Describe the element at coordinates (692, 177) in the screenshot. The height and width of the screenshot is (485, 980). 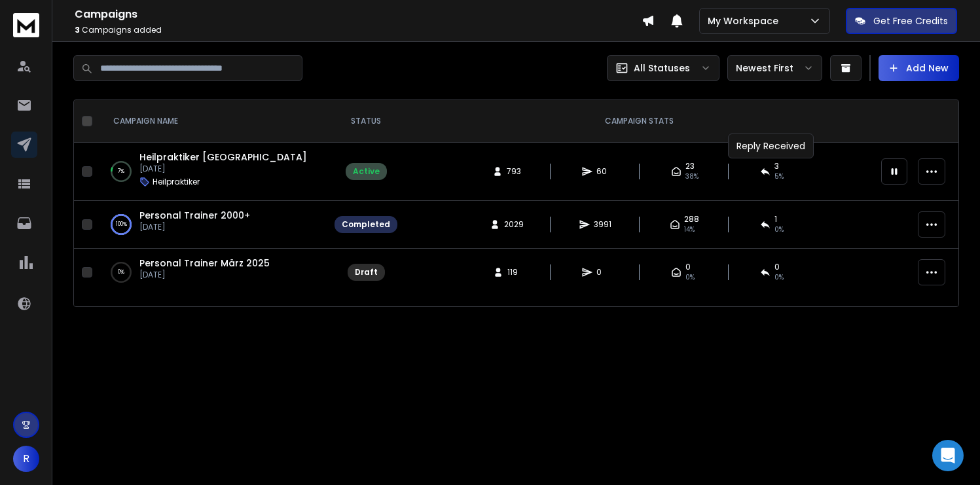
I see `span: 38 %` at that location.